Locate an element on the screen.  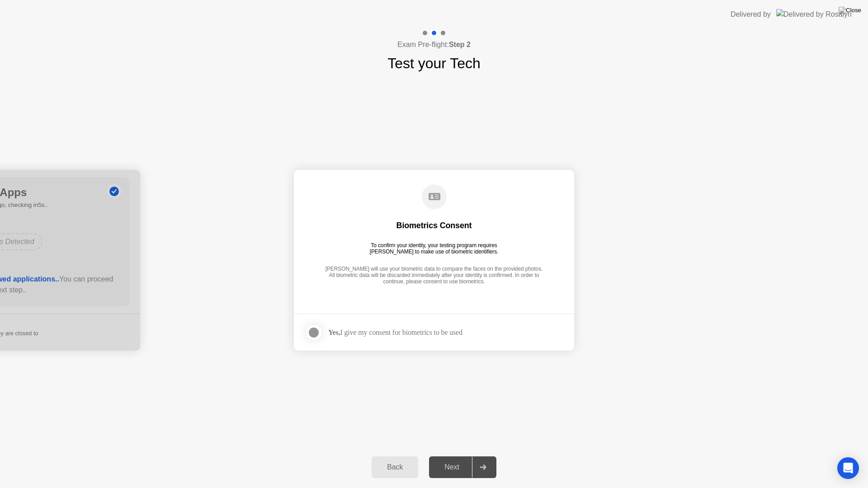
h1: Test your Tech is located at coordinates (434, 63).